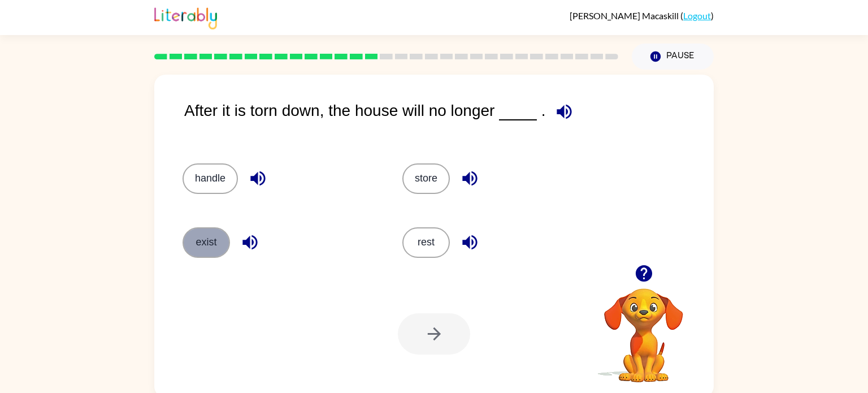 The image size is (868, 393). What do you see at coordinates (644, 328) in the screenshot?
I see `video: Your browser must support playing .mp4 files to use Literably. Please try using another browser.` at bounding box center [644, 328].